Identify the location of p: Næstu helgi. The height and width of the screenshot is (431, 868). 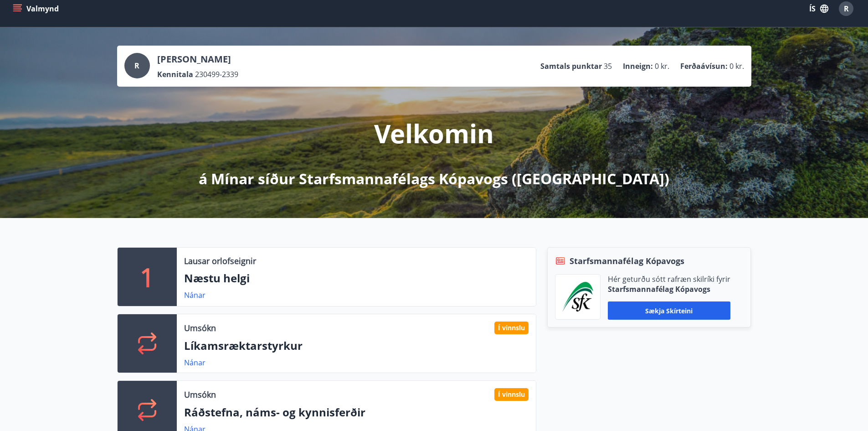
(356, 278).